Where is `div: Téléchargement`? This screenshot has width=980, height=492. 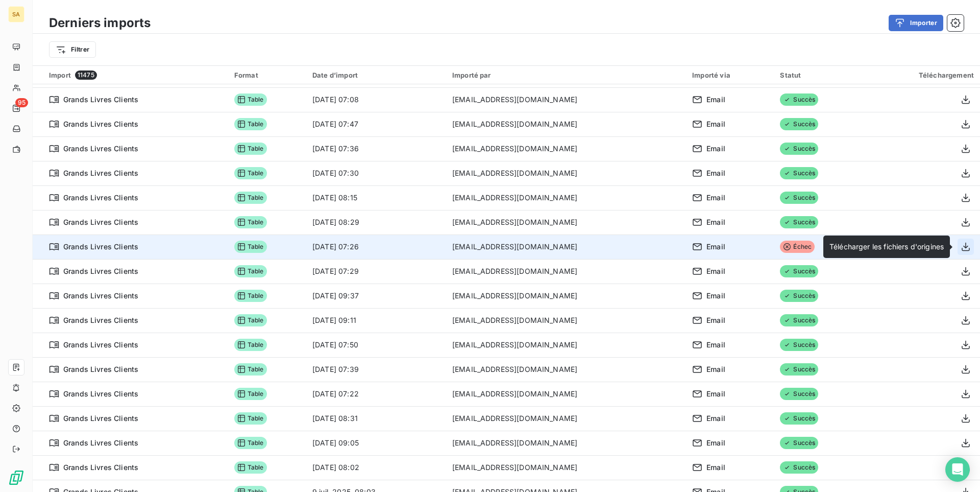 div: Téléchargement is located at coordinates (920, 75).